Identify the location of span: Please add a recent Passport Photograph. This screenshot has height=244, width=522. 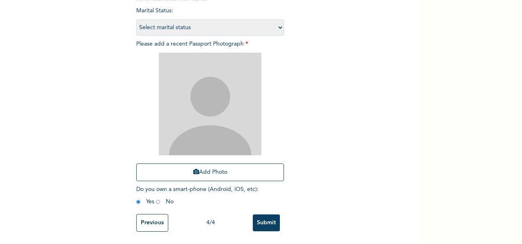
(210, 113).